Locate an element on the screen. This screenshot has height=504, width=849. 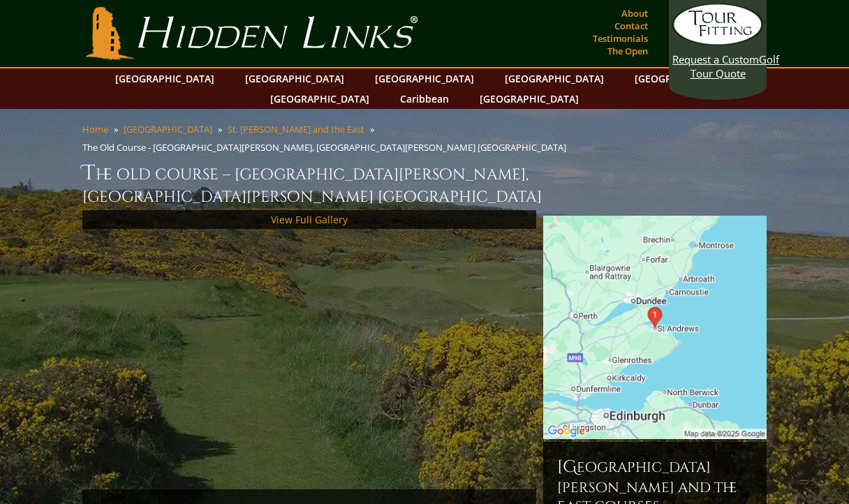
span: Request a Custom is located at coordinates (716, 60).